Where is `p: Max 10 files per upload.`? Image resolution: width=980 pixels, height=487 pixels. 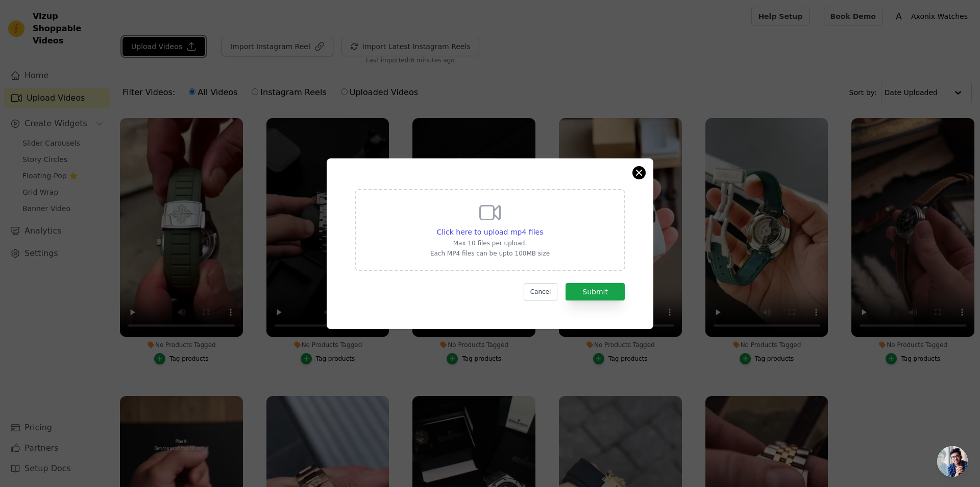 p: Max 10 files per upload. is located at coordinates (490, 243).